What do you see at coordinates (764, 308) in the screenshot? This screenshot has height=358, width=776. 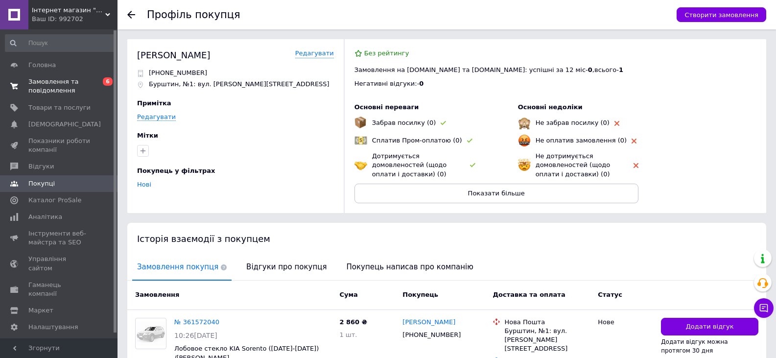 I see `button: Чат з покупцем` at bounding box center [764, 308].